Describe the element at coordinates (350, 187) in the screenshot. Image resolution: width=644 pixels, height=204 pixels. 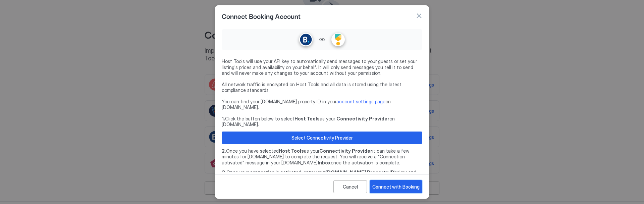
I see `button: Cancel` at that location.